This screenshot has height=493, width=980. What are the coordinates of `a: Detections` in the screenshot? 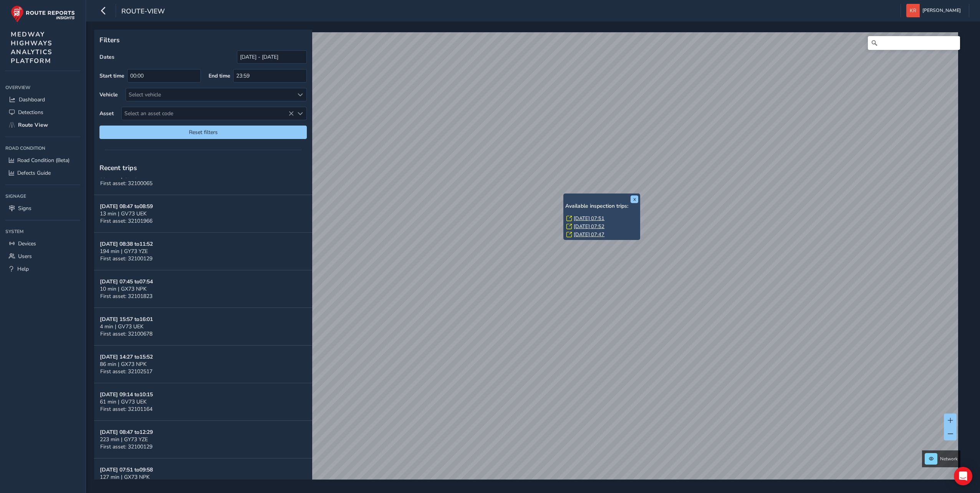 It's located at (42, 112).